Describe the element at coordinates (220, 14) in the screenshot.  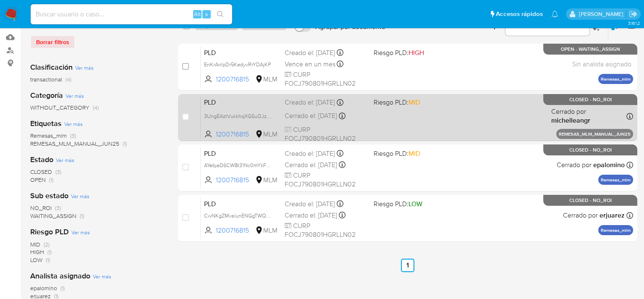
I see `button: search-icon` at that location.